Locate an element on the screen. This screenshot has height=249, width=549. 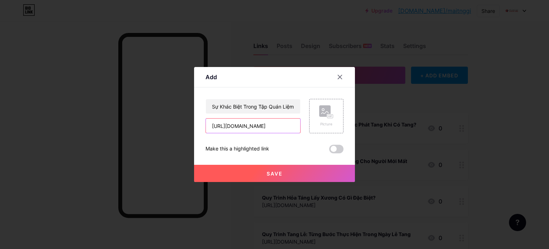
button: Save is located at coordinates (275, 173).